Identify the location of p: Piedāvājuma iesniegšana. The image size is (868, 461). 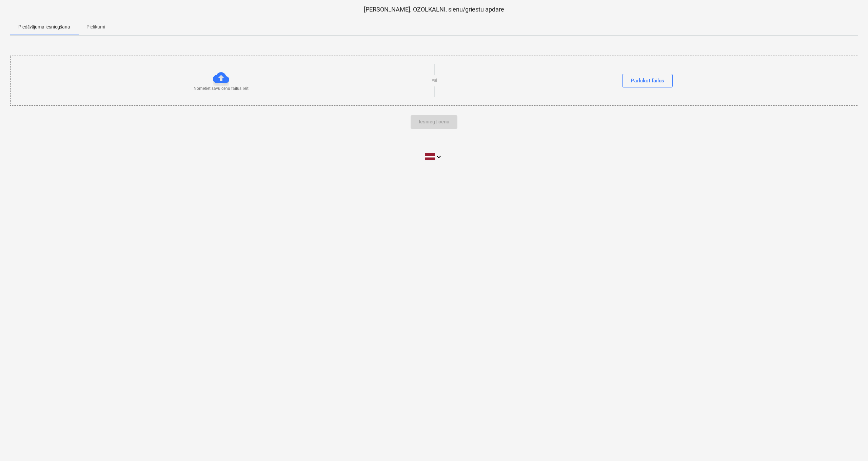
(44, 27).